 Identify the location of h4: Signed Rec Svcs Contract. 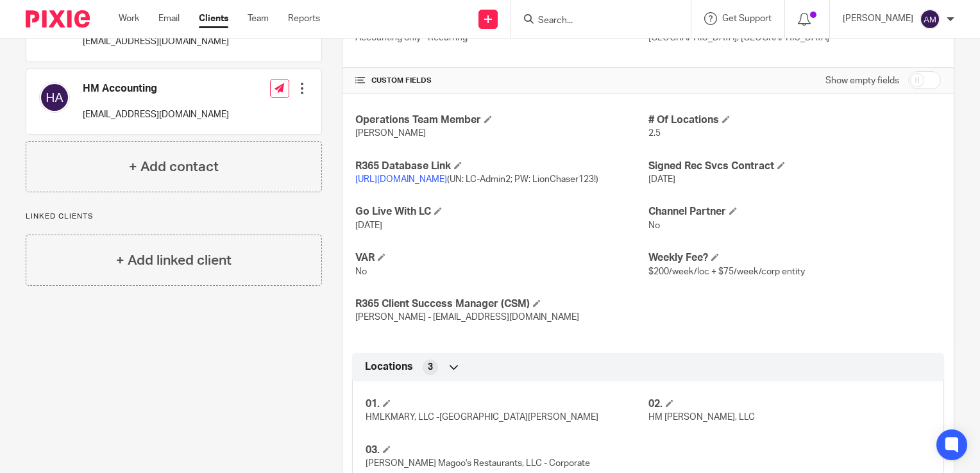
(795, 166).